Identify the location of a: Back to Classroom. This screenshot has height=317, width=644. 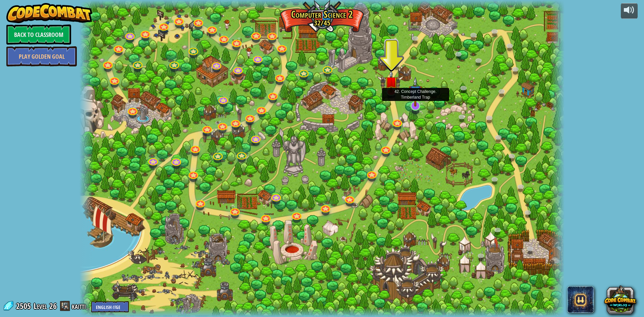
(39, 35).